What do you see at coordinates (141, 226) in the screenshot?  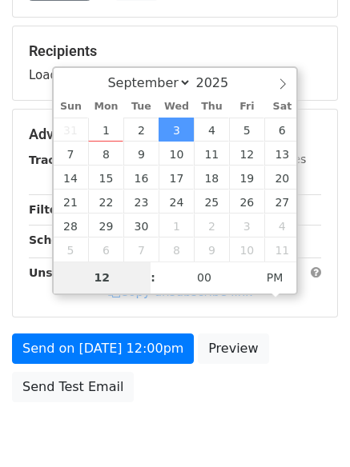 I see `span: September 30, 2025` at bounding box center [141, 226].